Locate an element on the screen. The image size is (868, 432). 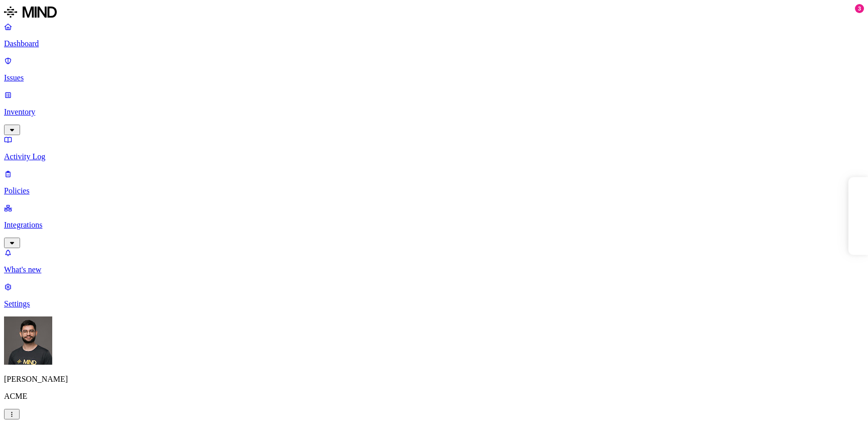
p: Policies is located at coordinates (434, 191).